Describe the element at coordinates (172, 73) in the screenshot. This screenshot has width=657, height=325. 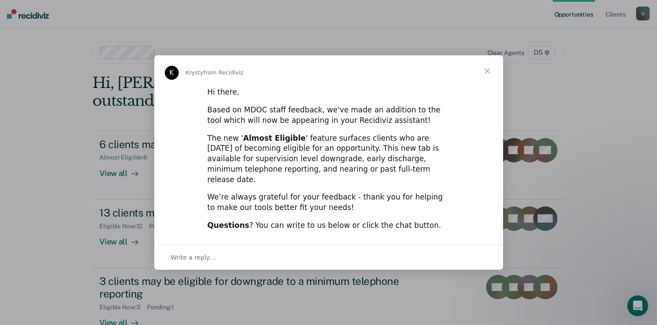
I see `div: Profile image for Krysty` at that location.